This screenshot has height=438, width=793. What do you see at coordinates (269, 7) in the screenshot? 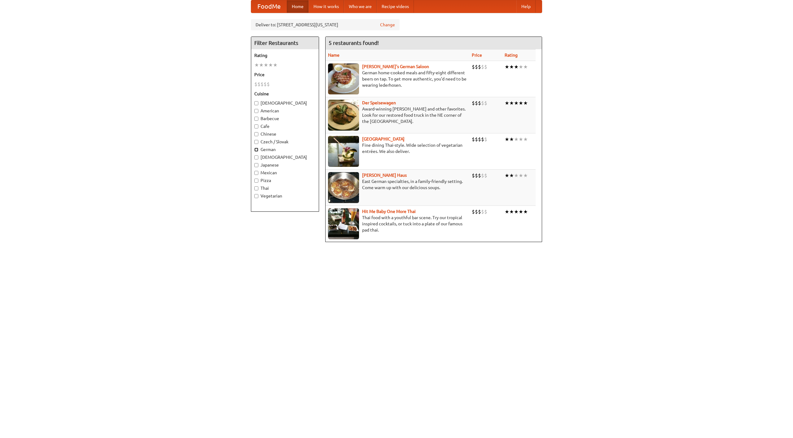
I see `a: FoodMe` at bounding box center [269, 7].